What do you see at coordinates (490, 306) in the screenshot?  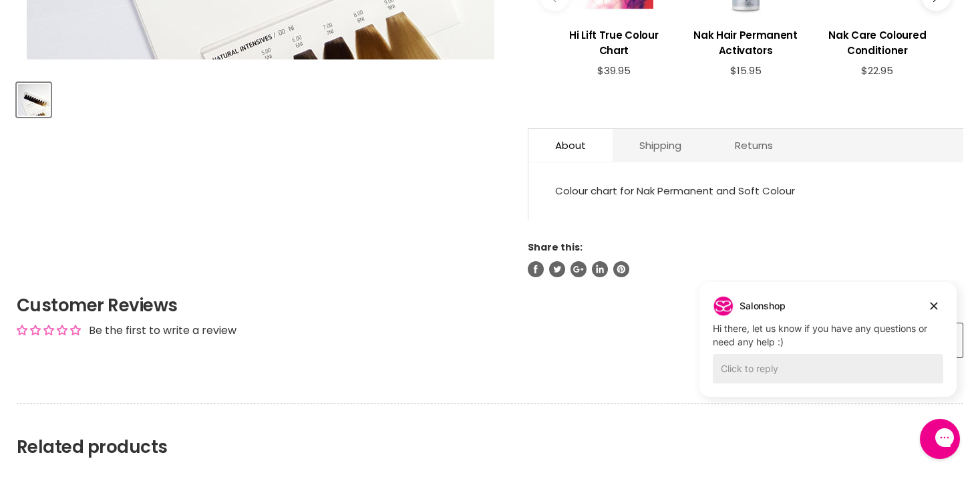 I see `h2: Customer Reviews` at bounding box center [490, 306].